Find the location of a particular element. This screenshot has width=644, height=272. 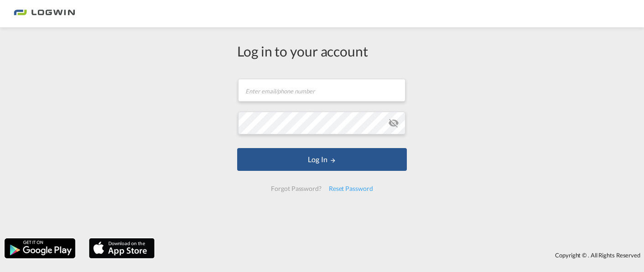

button: LOGIN is located at coordinates (322, 160).